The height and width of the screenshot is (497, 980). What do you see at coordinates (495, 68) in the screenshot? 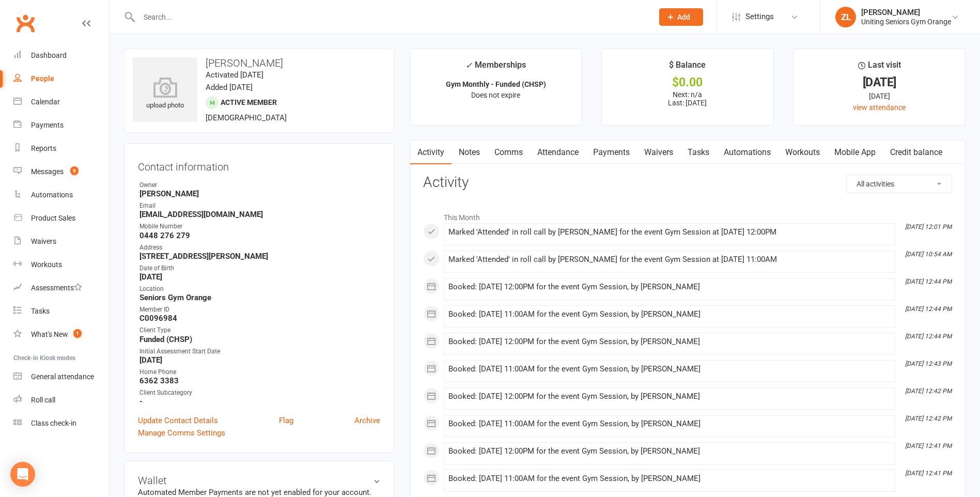
I see `div: Memberships` at bounding box center [495, 68].